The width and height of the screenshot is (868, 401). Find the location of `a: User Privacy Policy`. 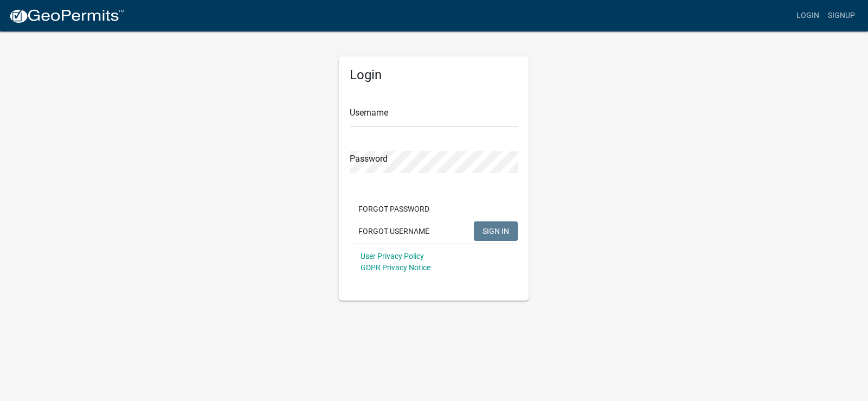

a: User Privacy Policy is located at coordinates (392, 256).